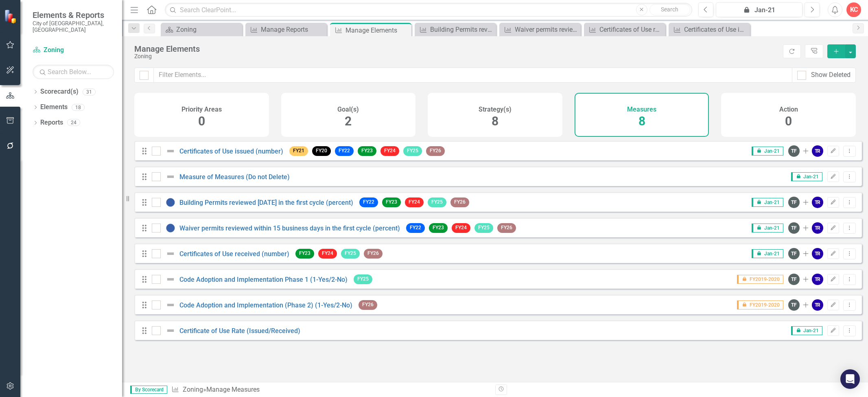 The width and height of the screenshot is (868, 397). What do you see at coordinates (78, 107) in the screenshot?
I see `div: 18` at bounding box center [78, 107].